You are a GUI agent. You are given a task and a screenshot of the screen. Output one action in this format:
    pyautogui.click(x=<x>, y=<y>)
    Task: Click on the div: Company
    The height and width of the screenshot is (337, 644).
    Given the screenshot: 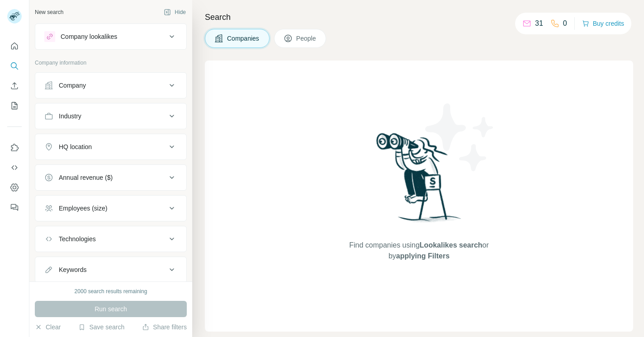 What is the action you would take?
    pyautogui.click(x=72, y=85)
    